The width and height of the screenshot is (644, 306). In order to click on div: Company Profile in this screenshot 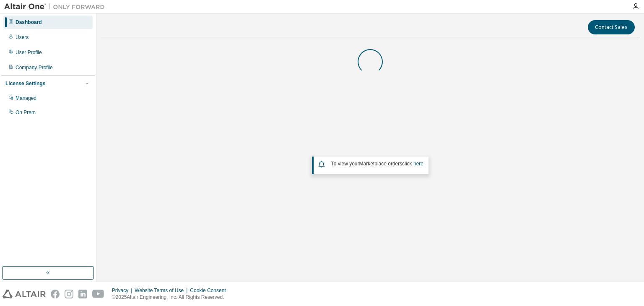, I will do `click(34, 68)`.